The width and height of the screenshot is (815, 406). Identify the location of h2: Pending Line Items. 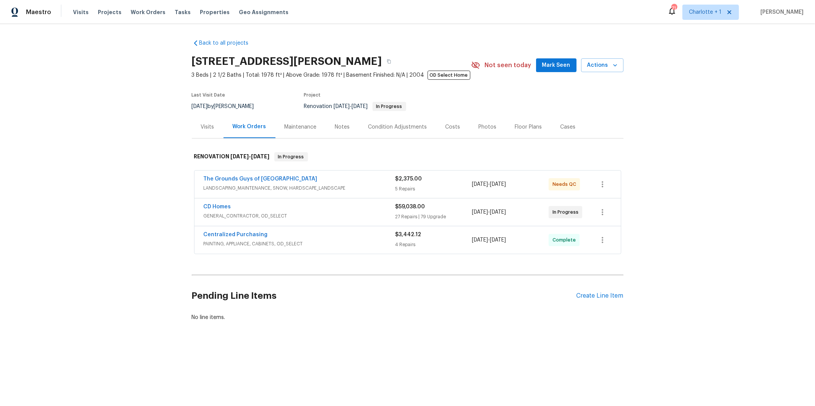
(384, 296).